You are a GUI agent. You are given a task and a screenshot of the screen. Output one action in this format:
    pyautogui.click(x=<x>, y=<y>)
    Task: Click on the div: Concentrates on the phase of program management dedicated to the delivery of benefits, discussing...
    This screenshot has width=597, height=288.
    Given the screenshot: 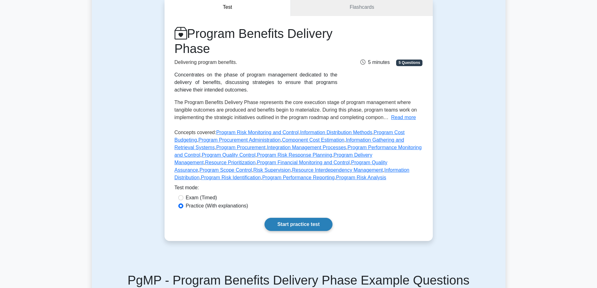 What is the action you would take?
    pyautogui.click(x=256, y=82)
    